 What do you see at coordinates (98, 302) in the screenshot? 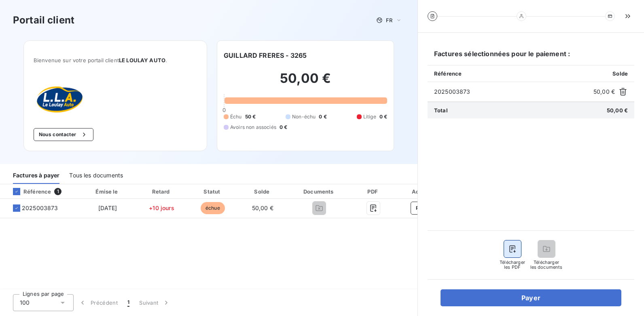
I see `button: Précédent` at bounding box center [98, 302].